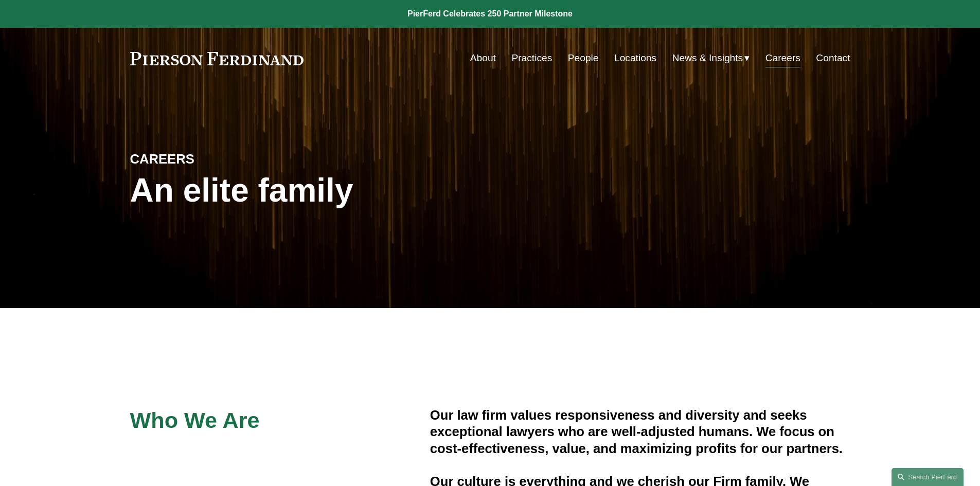 The image size is (980, 486). Describe the element at coordinates (483, 58) in the screenshot. I see `a: About` at that location.